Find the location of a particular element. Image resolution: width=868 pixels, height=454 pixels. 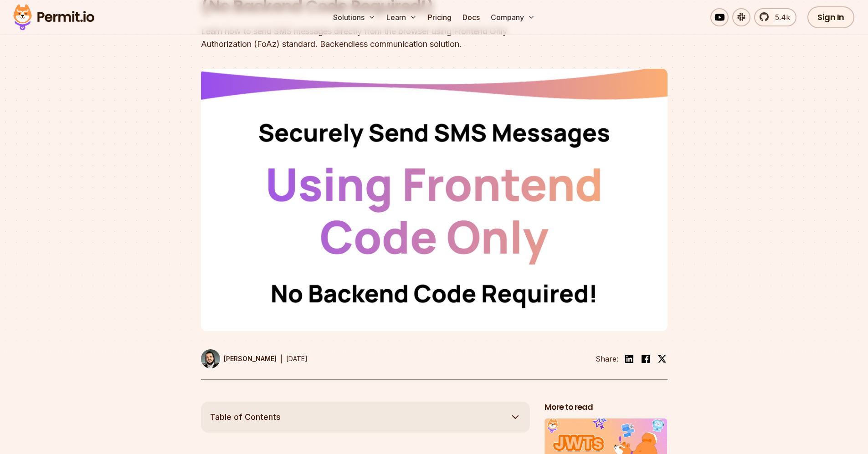

button: twitter is located at coordinates (662, 359).